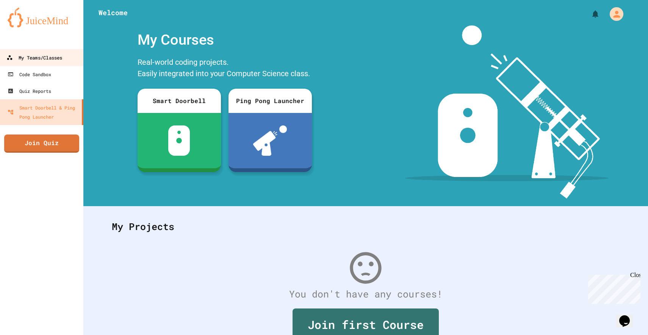 This screenshot has width=648, height=335. Describe the element at coordinates (179, 101) in the screenshot. I see `div: Smart Doorbell` at that location.